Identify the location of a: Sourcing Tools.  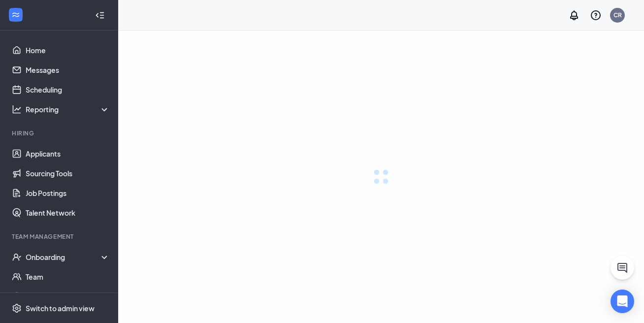
(67, 173).